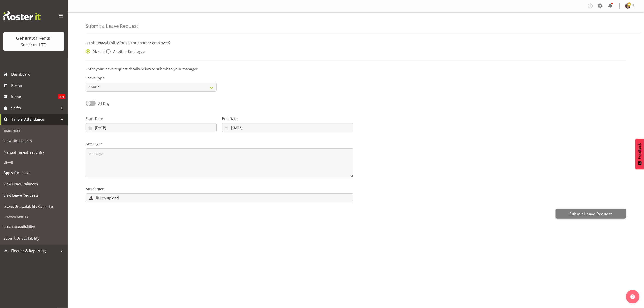  What do you see at coordinates (128, 51) in the screenshot?
I see `span: Another Employee` at bounding box center [128, 51].